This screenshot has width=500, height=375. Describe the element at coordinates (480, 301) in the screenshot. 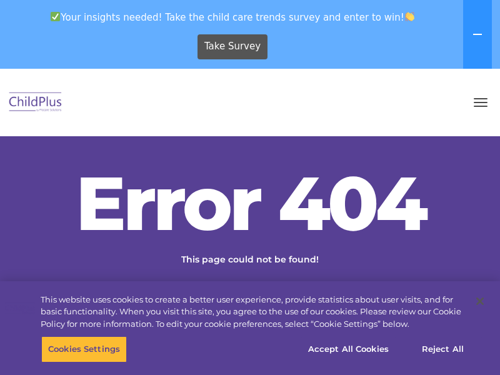

I see `button: Close` at that location.